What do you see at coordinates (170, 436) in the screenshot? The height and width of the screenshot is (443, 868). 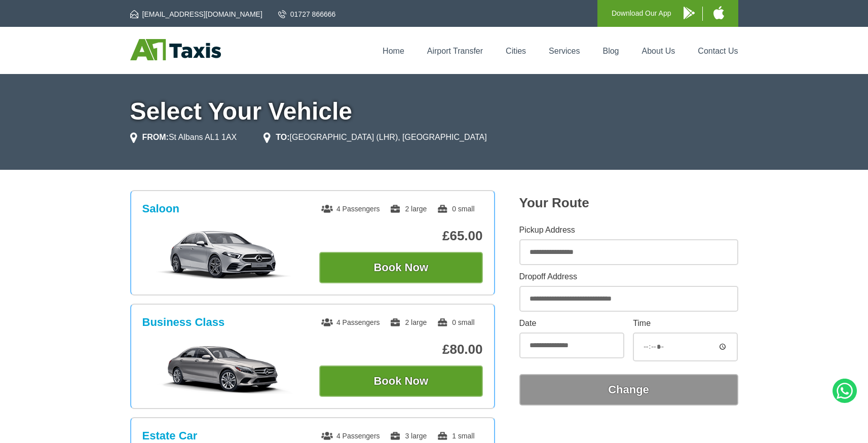 I see `h3: Estate Car` at bounding box center [170, 436].